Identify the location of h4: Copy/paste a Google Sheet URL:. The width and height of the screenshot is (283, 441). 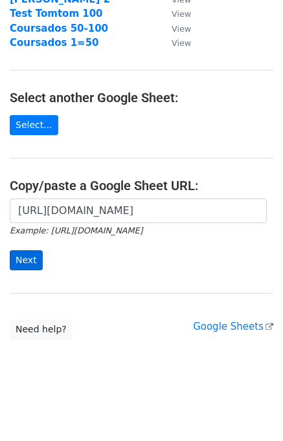
(141, 186).